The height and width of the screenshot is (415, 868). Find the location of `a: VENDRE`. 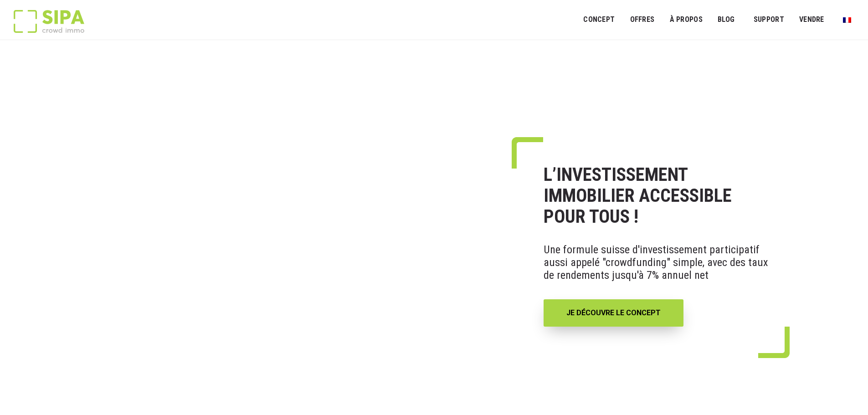

a: VENDRE is located at coordinates (811, 19).